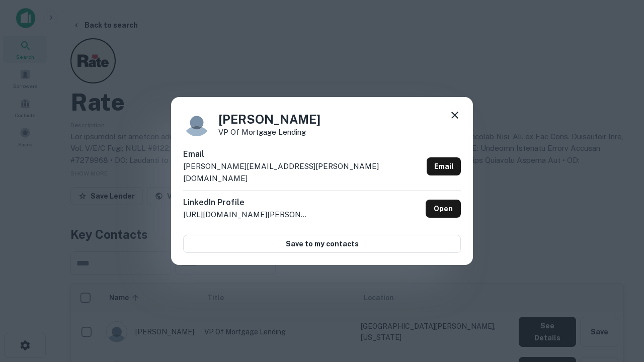  Describe the element at coordinates (443, 209) in the screenshot. I see `a: Open` at that location.